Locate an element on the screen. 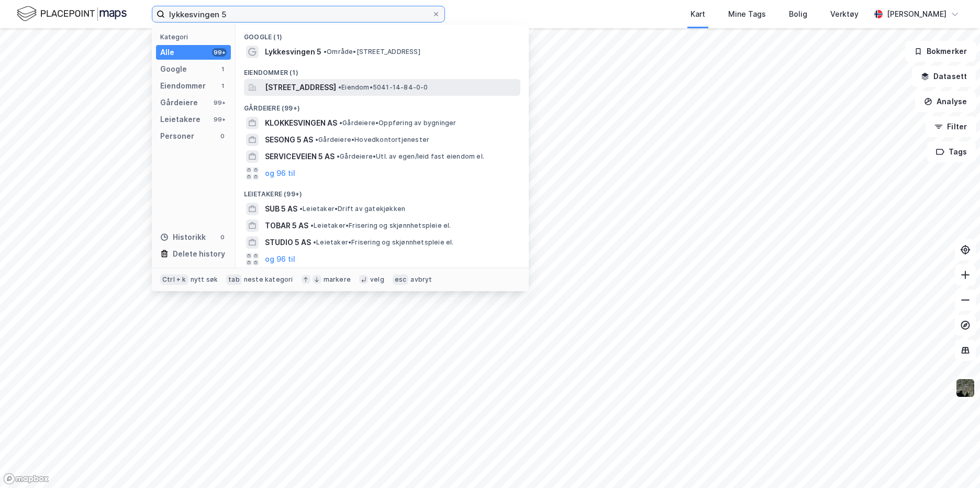  input: Søk på adresse, matrikkel, gårdeiere, leietakere eller personer is located at coordinates (298, 14).